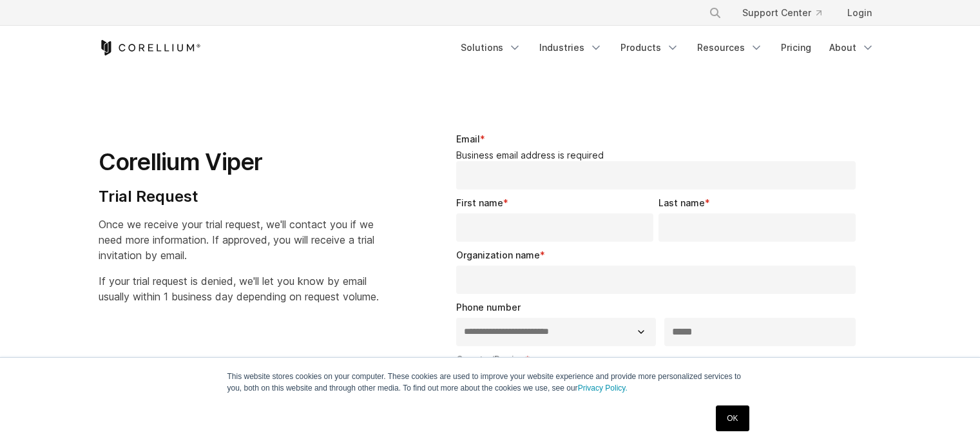 The image size is (980, 448). What do you see at coordinates (490, 382) in the screenshot?
I see `p: This website stores cookies on your computer. These cookies are used to improve your website expe...` at bounding box center [490, 382].